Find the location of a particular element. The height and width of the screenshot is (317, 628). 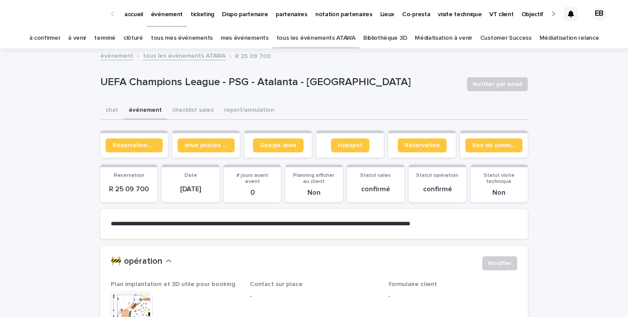

a: mes événements is located at coordinates (245, 38).